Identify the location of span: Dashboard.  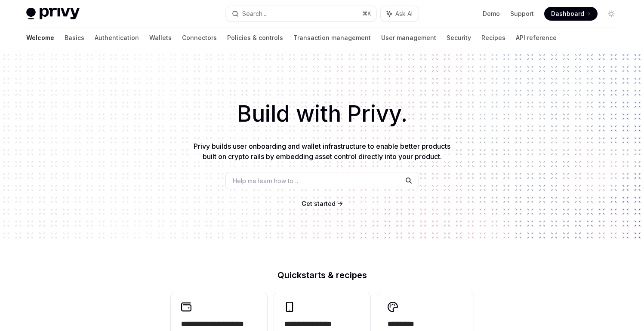
(567, 14).